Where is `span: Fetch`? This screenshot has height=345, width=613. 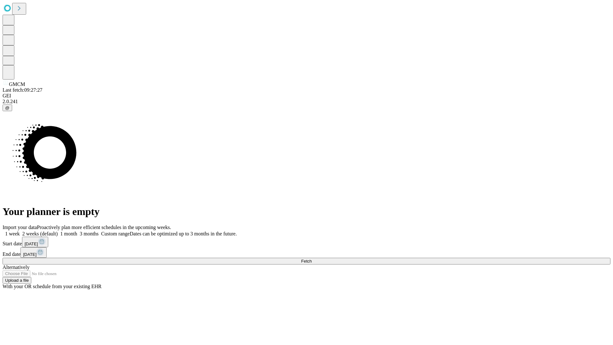
span: Fetch is located at coordinates (306, 261).